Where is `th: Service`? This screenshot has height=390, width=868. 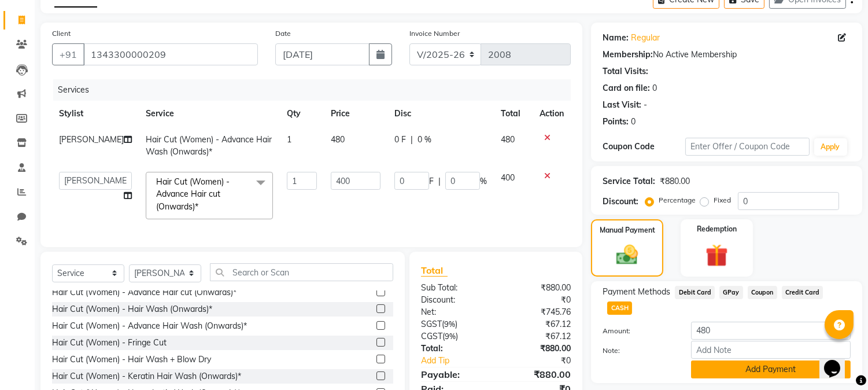 th: Service is located at coordinates (210, 113).